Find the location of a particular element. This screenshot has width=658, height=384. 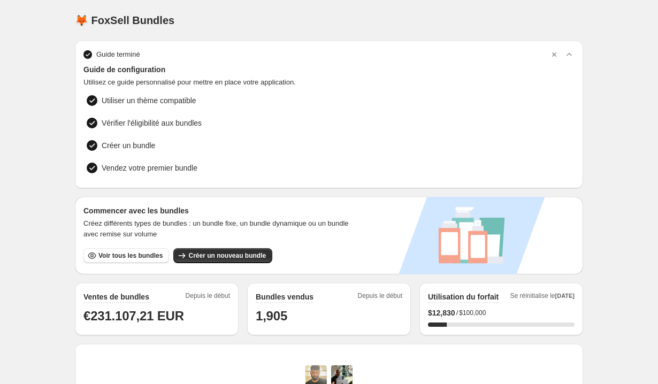

span: Vérifier l'éligibilité aux bundles is located at coordinates (151, 123).